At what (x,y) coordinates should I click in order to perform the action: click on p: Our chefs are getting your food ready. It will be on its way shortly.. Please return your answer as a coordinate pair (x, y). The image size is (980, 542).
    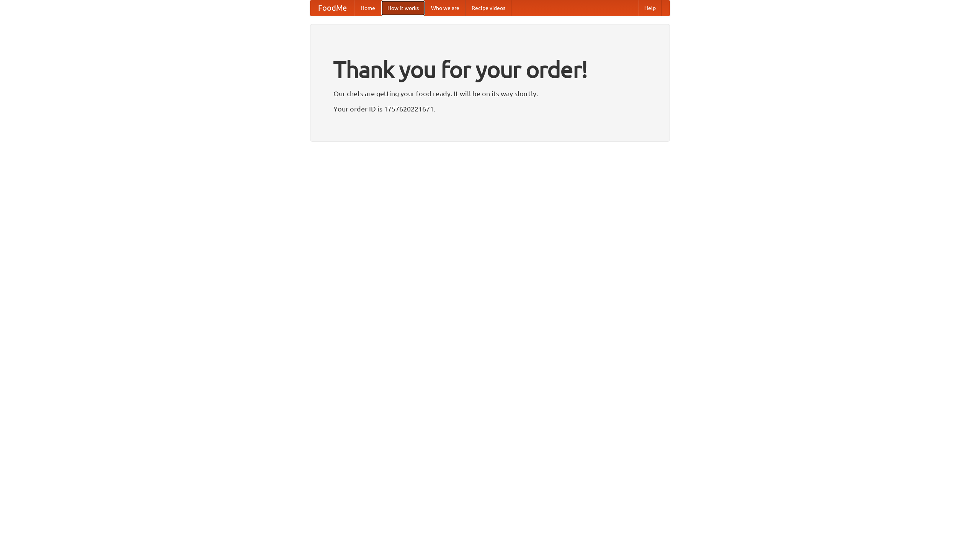
    Looking at the image, I should click on (490, 93).